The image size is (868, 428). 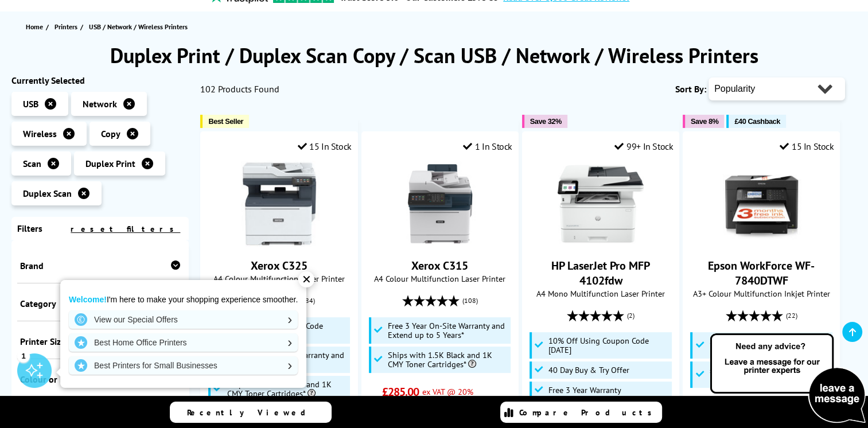 What do you see at coordinates (240, 89) in the screenshot?
I see `span: 102 Products Found` at bounding box center [240, 89].